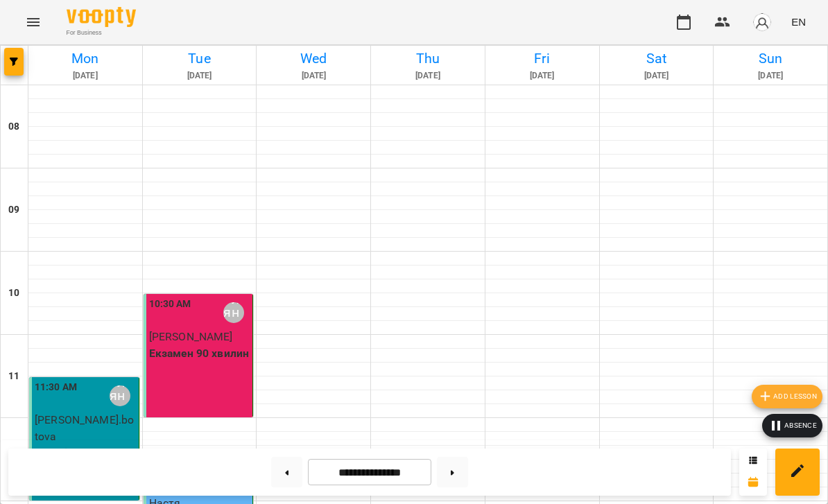 This screenshot has height=504, width=828. Describe the element at coordinates (798, 21) in the screenshot. I see `span: EN` at that location.